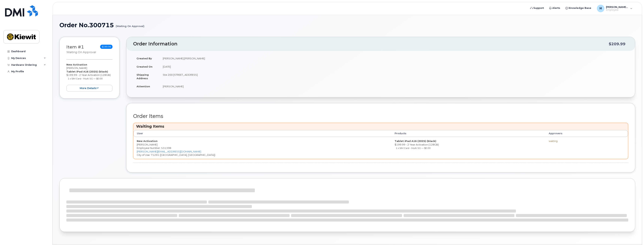 This screenshot has width=644, height=245. What do you see at coordinates (347, 25) in the screenshot?
I see `h1: Order No.300715` at bounding box center [347, 25].